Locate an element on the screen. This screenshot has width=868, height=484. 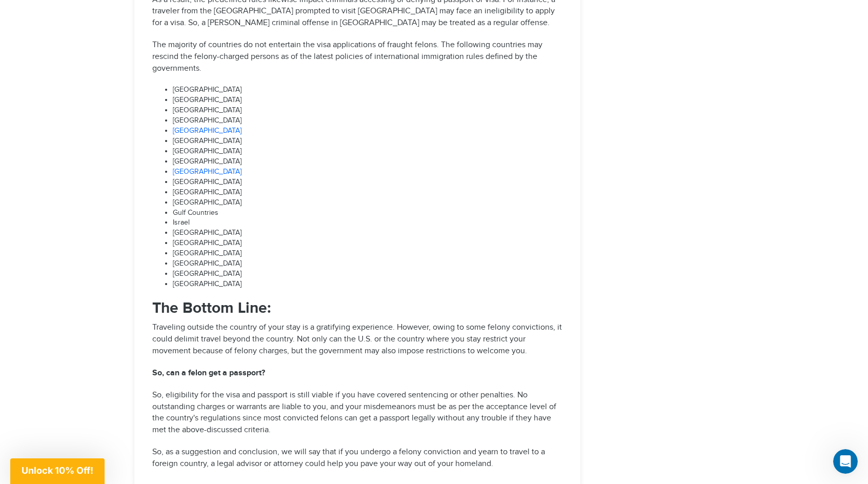
div: Unlock 10% Off! is located at coordinates (57, 471).